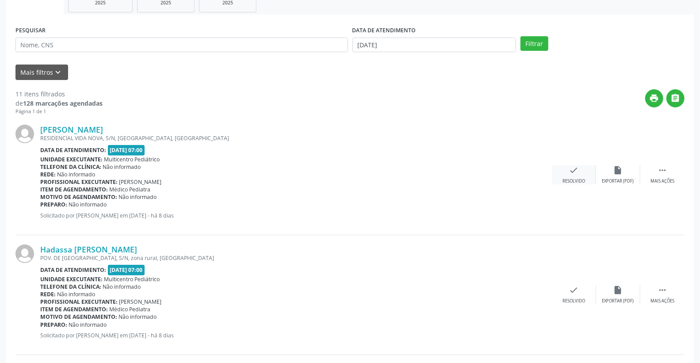  What do you see at coordinates (654, 98) in the screenshot?
I see `button: print` at bounding box center [654, 98].